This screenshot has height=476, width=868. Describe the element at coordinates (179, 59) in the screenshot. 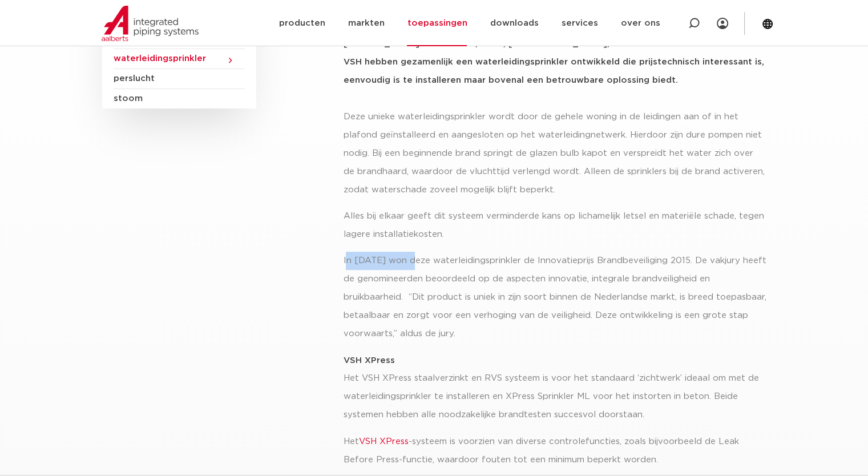

I see `a: waterleidingsprinkler` at that location.